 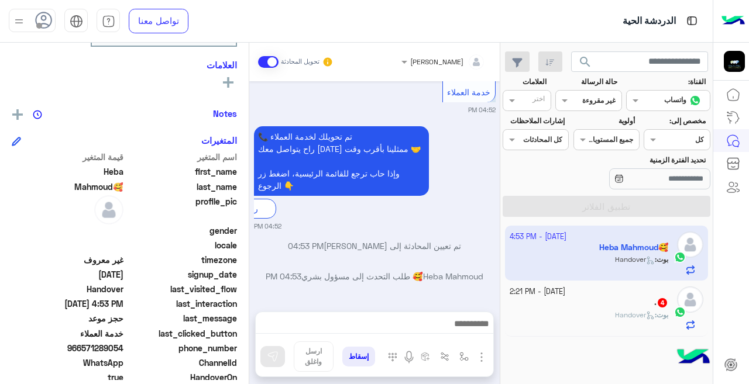 What do you see at coordinates (539, 100) in the screenshot?
I see `div: اختر` at bounding box center [539, 100].